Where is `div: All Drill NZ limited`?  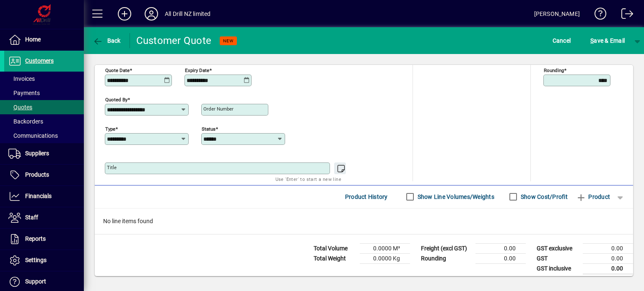 div: All Drill NZ limited is located at coordinates (188, 14).